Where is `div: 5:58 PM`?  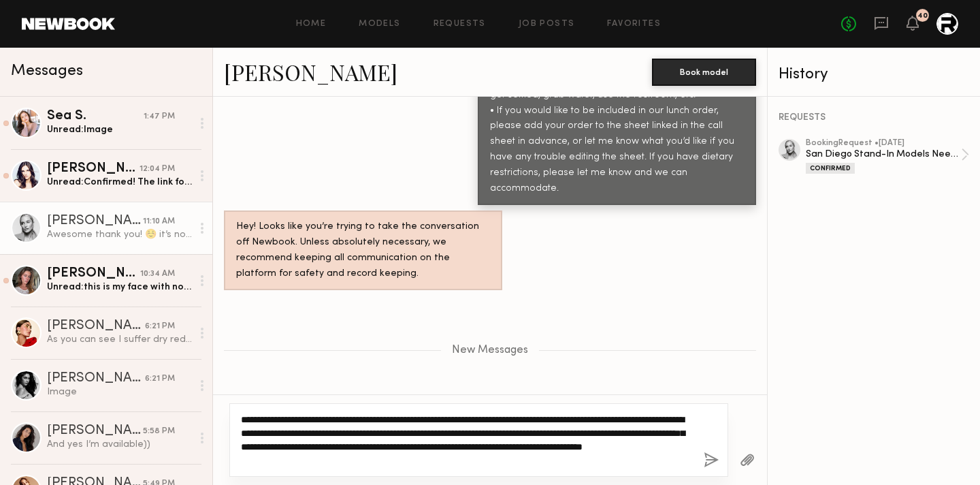
div: 5:58 PM is located at coordinates (158, 431).